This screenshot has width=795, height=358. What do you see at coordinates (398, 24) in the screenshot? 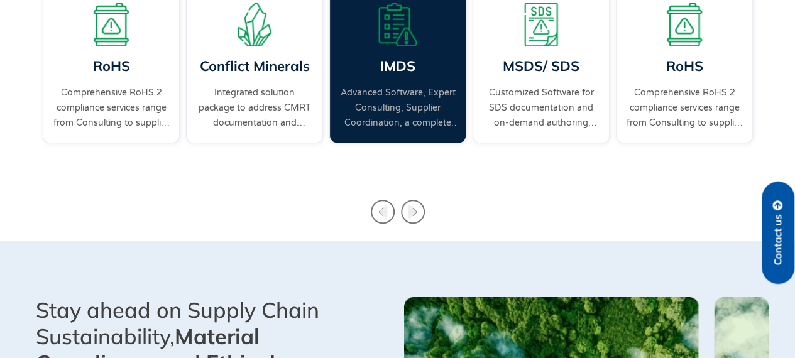
I see `img: A list board with a warning` at bounding box center [398, 24].